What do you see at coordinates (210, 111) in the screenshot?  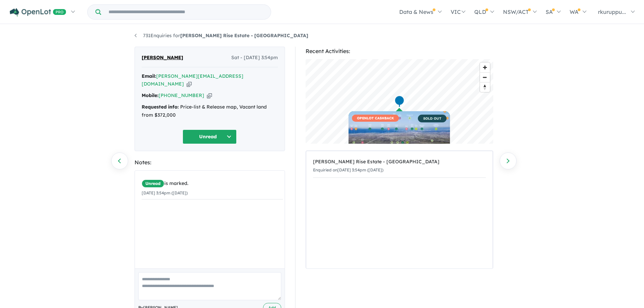 I see `div: Price-list & Release map, Vacant land from $372,000` at bounding box center [210, 111].